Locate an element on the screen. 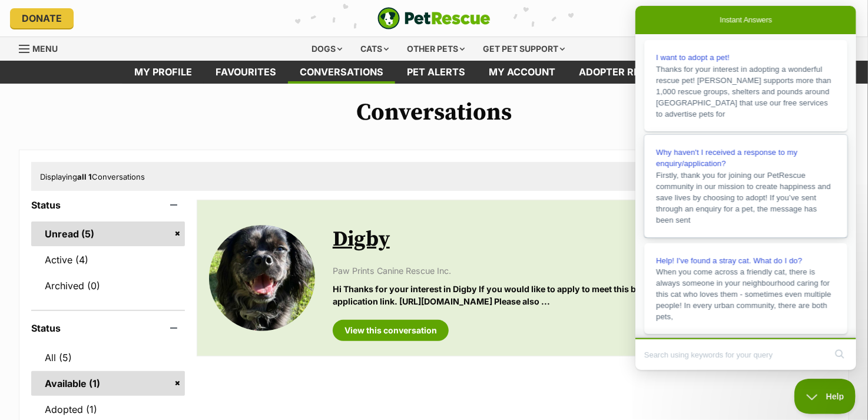  img: Digby is located at coordinates (262, 278).